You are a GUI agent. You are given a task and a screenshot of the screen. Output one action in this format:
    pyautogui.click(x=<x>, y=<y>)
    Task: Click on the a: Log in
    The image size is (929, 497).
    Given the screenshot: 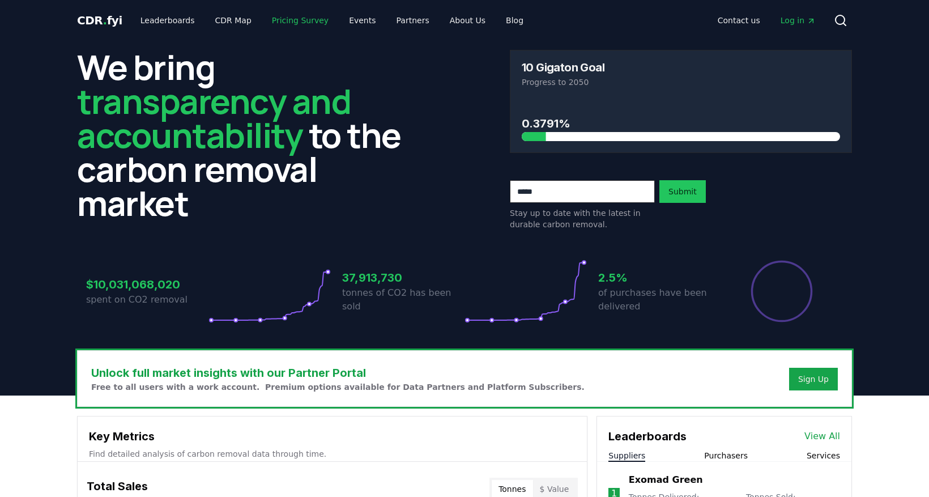 What is the action you would take?
    pyautogui.click(x=798, y=20)
    